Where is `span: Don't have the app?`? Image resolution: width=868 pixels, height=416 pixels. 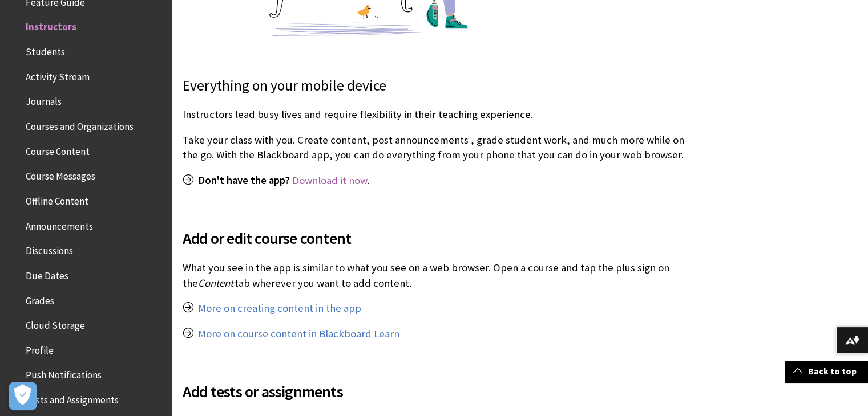
span: Don't have the app? is located at coordinates (244, 180).